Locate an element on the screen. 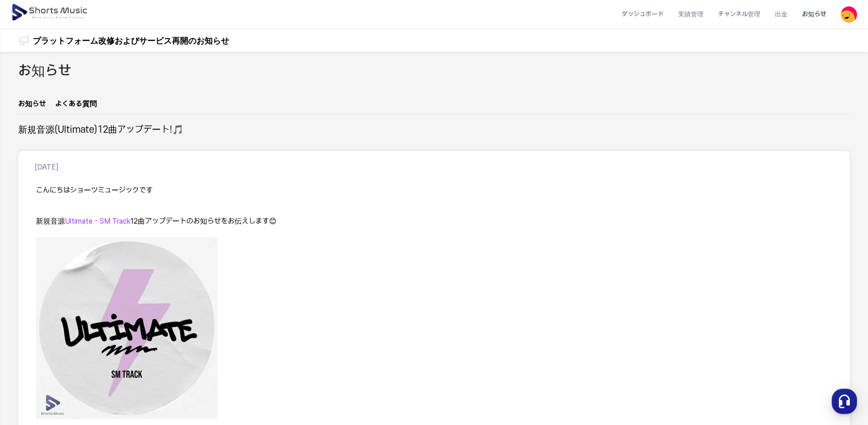 The image size is (868, 425). li: お知らせ is located at coordinates (814, 14).